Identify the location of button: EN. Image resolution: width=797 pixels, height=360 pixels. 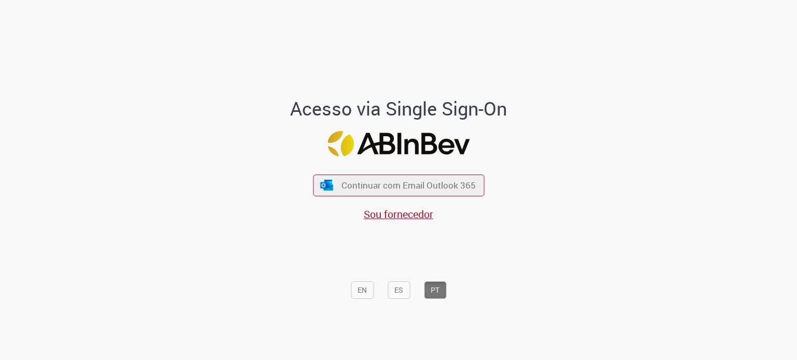
(362, 290).